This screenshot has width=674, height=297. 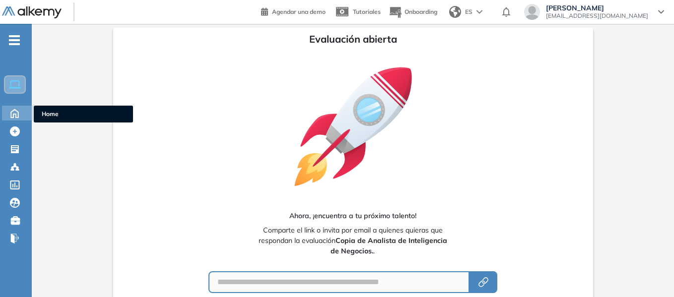 I want to click on span: Comparte el link o invita por email a quienes quieras que respondan la evaluación ., so click(x=352, y=241).